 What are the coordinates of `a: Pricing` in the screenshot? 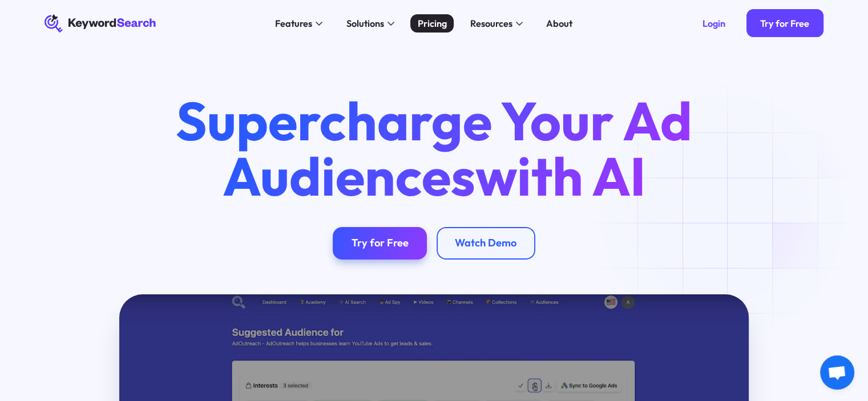 It's located at (432, 23).